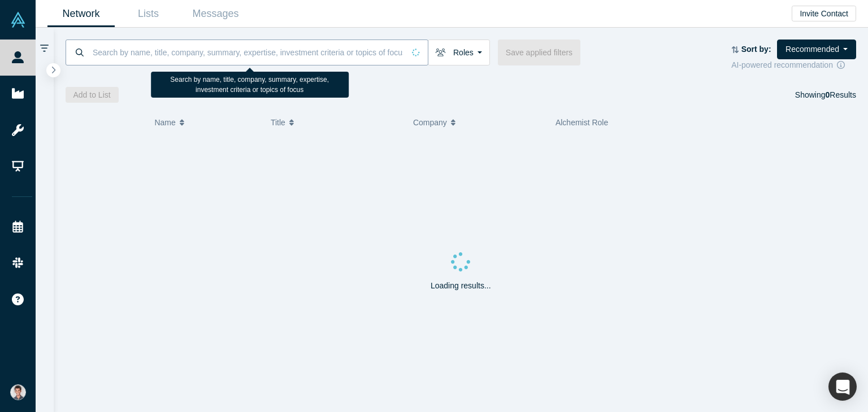 Image resolution: width=868 pixels, height=412 pixels. What do you see at coordinates (478, 123) in the screenshot?
I see `button: Company` at bounding box center [478, 123].